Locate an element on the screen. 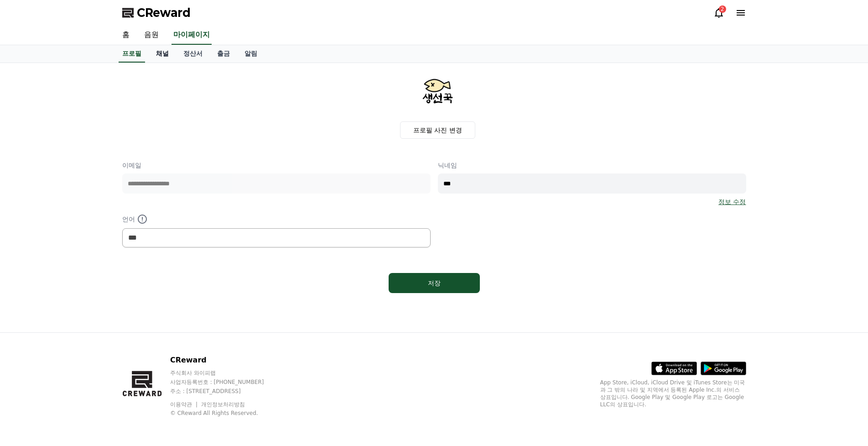 The height and width of the screenshot is (446, 868). p: © CReward All Rights Reserved. is located at coordinates (226, 413).